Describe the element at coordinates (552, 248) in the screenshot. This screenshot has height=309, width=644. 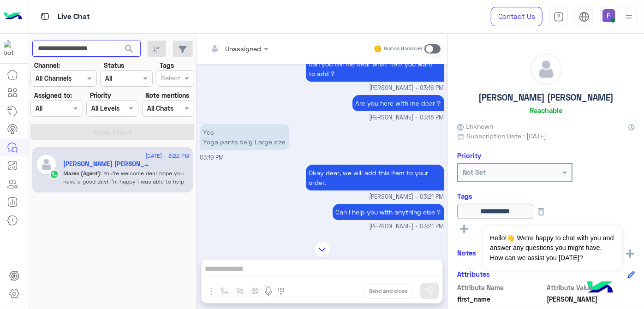
I see `span: Hello!👋 We're happy to chat with you and answer any questions you might have. How can we assist y...` at that location.